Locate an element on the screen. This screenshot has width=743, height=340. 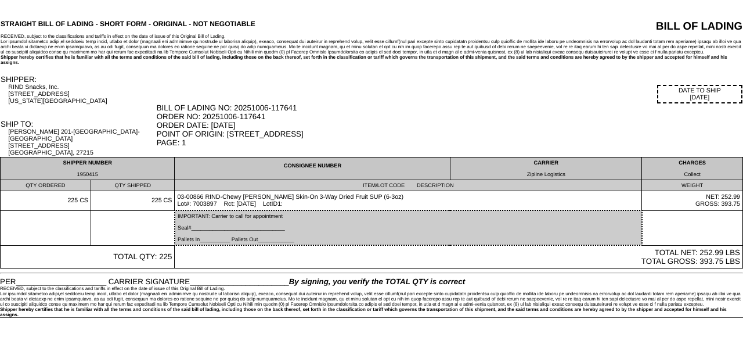
div: Zipline Logistics is located at coordinates (546, 174).